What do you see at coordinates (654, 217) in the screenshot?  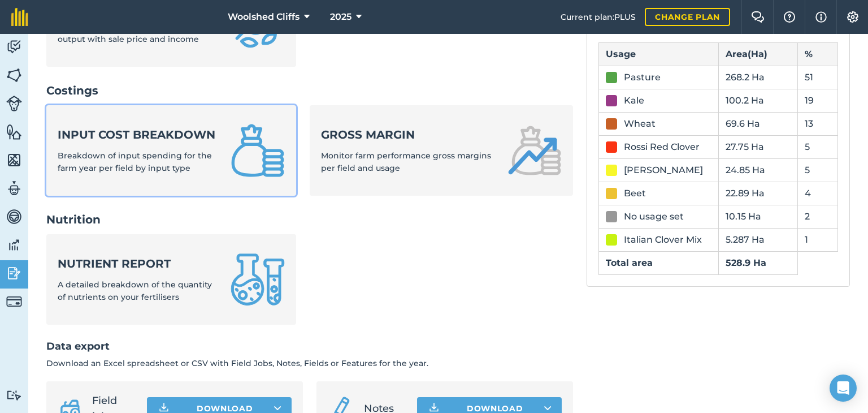 I see `div: No usage set` at bounding box center [654, 217].